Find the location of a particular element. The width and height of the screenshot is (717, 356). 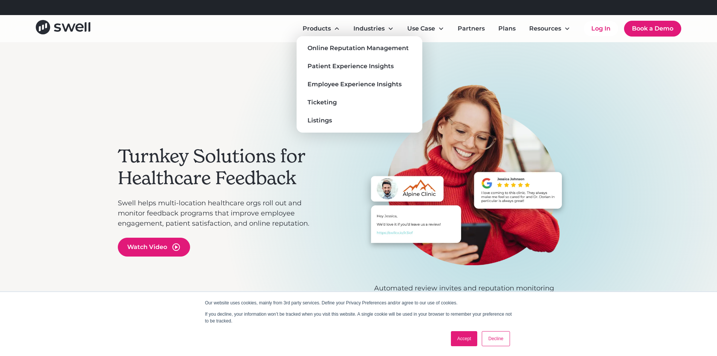

div: Watch Video is located at coordinates (147, 247).